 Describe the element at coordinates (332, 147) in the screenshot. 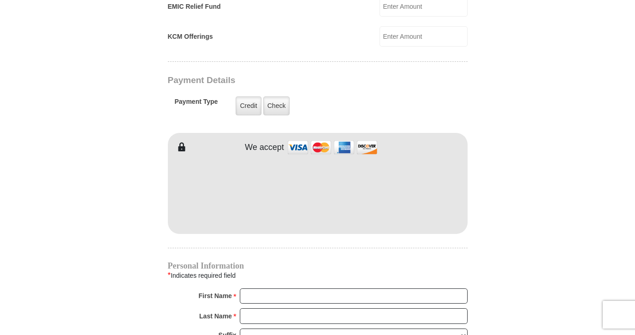

I see `img: credit cards accepted` at that location.